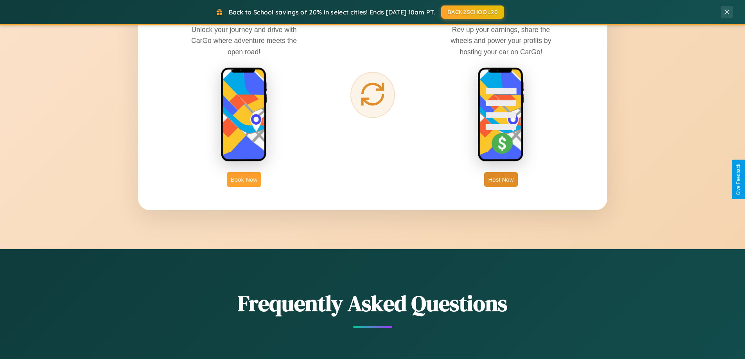 This screenshot has width=745, height=359. Describe the element at coordinates (472, 12) in the screenshot. I see `button: BACK2SCHOOL20` at that location.